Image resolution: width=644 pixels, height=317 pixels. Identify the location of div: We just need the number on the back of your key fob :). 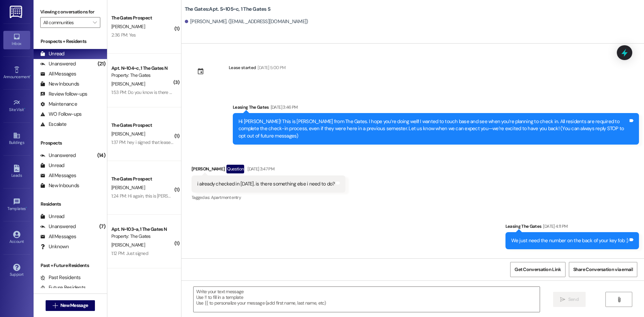
(570, 240).